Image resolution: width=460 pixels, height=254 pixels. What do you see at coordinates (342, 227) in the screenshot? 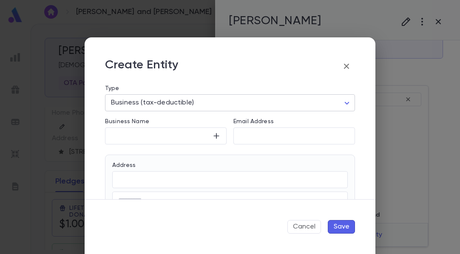
I see `button: Save` at bounding box center [342, 227].